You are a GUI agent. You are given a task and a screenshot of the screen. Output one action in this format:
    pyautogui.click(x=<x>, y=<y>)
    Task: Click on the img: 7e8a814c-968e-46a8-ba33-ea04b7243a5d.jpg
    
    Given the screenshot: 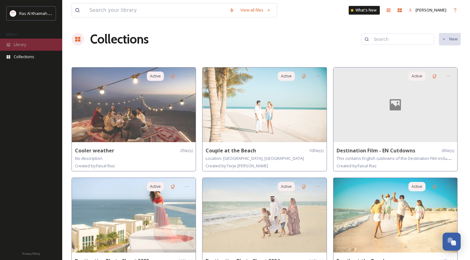 What is the action you would take?
    pyautogui.click(x=264, y=105)
    